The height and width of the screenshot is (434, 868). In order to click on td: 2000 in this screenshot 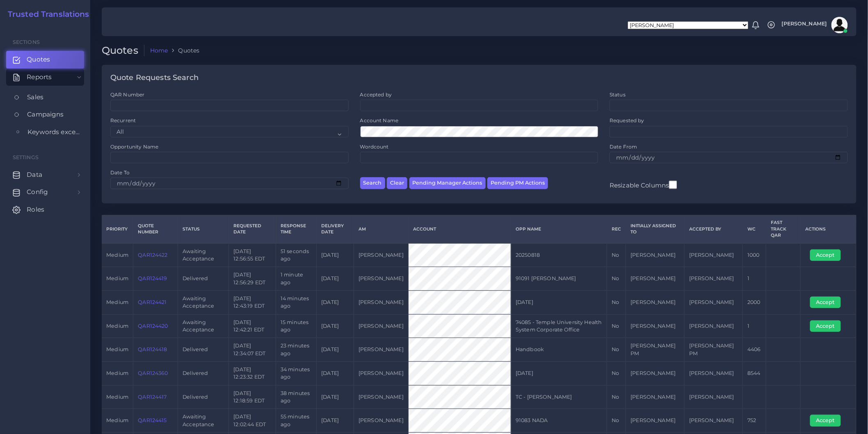, I will do `click(754, 303)`.